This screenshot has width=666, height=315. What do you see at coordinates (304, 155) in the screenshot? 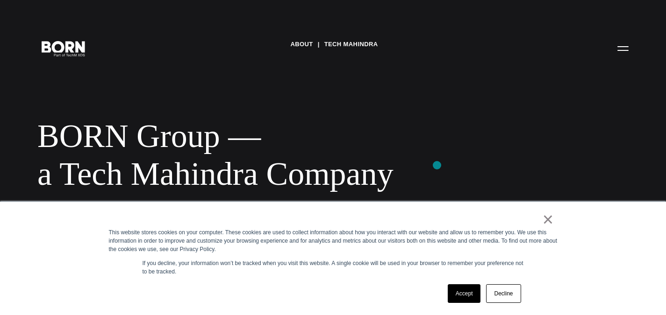
I see `div: BORN Group — a Tech Mahindra Company` at bounding box center [304, 155].